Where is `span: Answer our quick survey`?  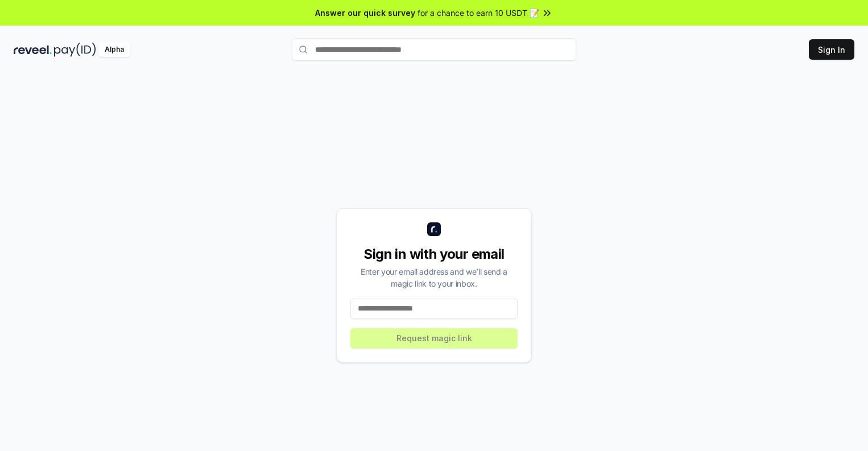
span: Answer our quick survey is located at coordinates (365, 13).